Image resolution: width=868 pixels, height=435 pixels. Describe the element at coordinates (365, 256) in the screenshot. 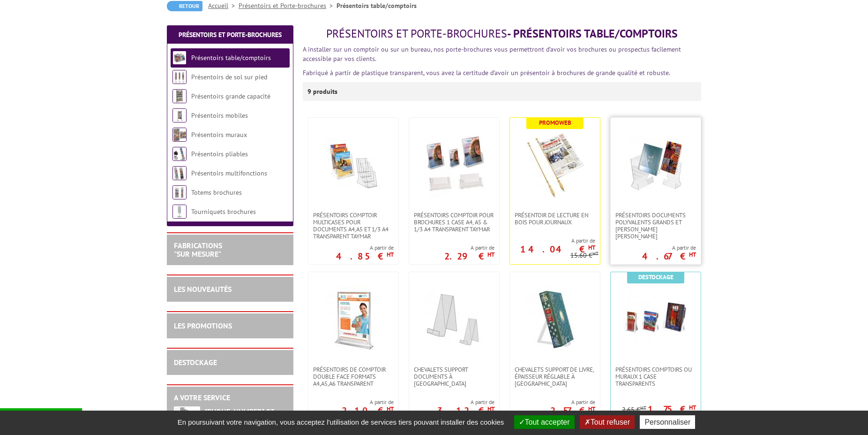

I see `p: 4.85 €` at that location.